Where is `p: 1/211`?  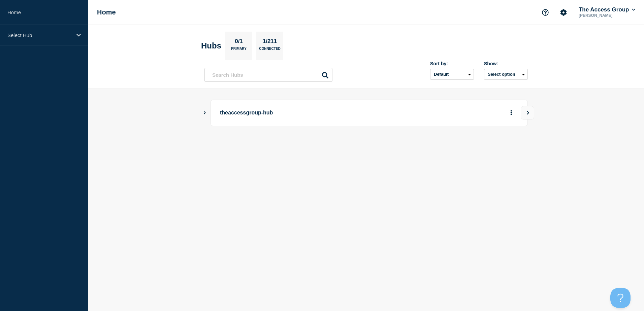 p: 1/211 is located at coordinates (270, 43).